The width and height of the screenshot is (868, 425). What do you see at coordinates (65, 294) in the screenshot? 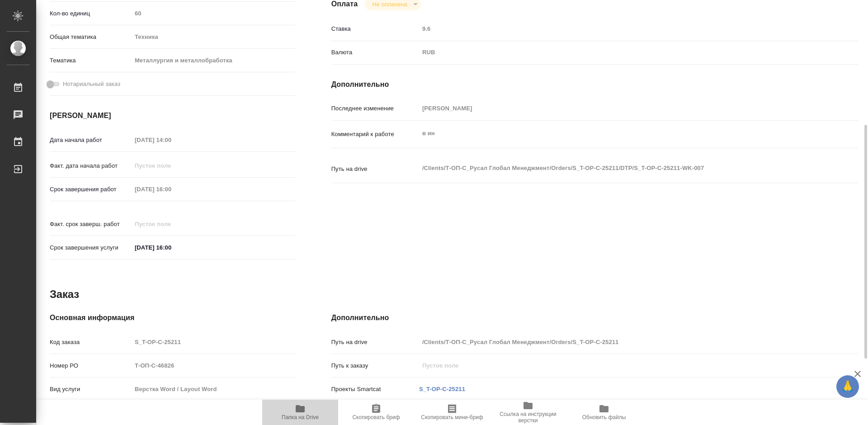
I see `h2: Заказ` at bounding box center [65, 294].